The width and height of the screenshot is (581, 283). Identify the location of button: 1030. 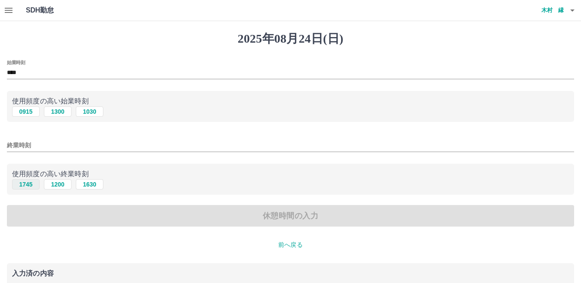
(90, 112).